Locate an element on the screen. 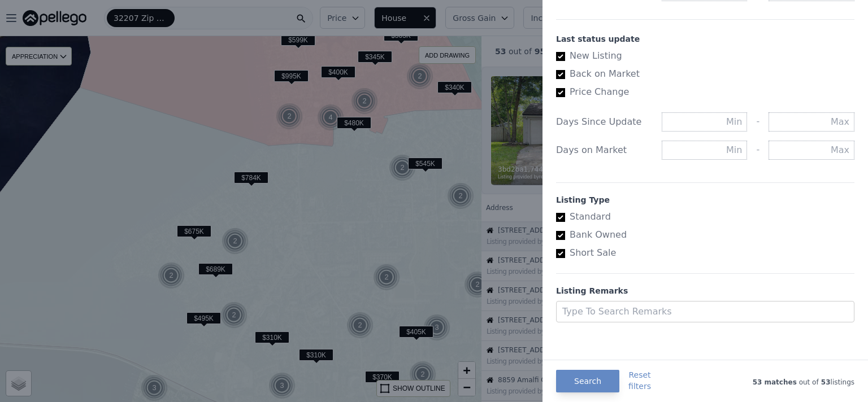  input: Bank Owned is located at coordinates (560, 235).